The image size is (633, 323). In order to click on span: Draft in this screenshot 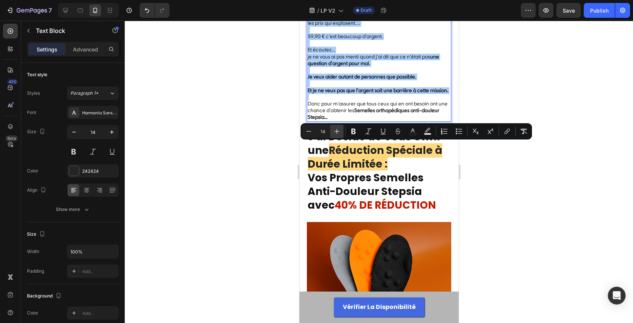, I will do `click(366, 10)`.